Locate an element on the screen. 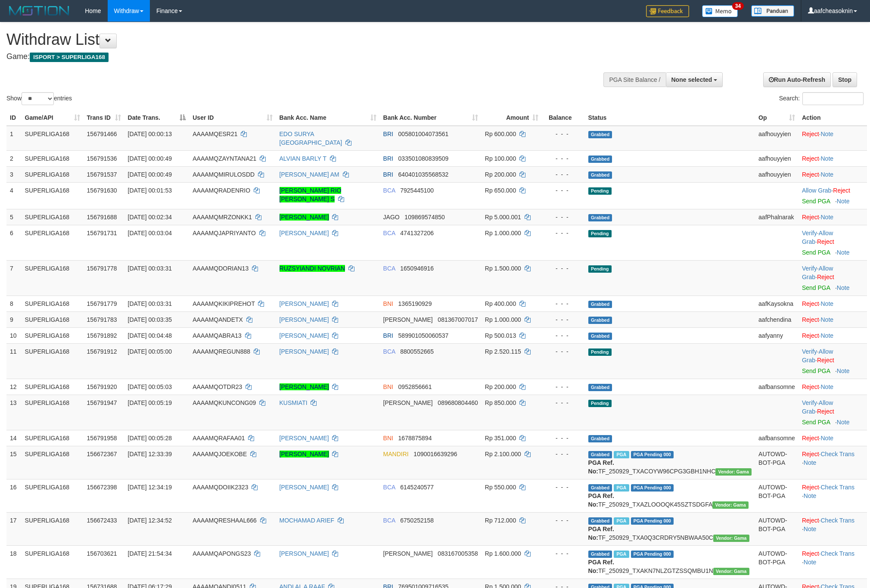  span: 156672398 is located at coordinates (102, 487).